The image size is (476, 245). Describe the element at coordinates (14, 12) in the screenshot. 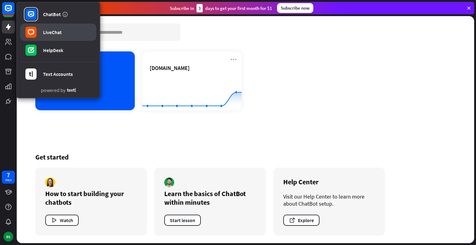

I see `button: Open LiveChat chat widget` at that location.